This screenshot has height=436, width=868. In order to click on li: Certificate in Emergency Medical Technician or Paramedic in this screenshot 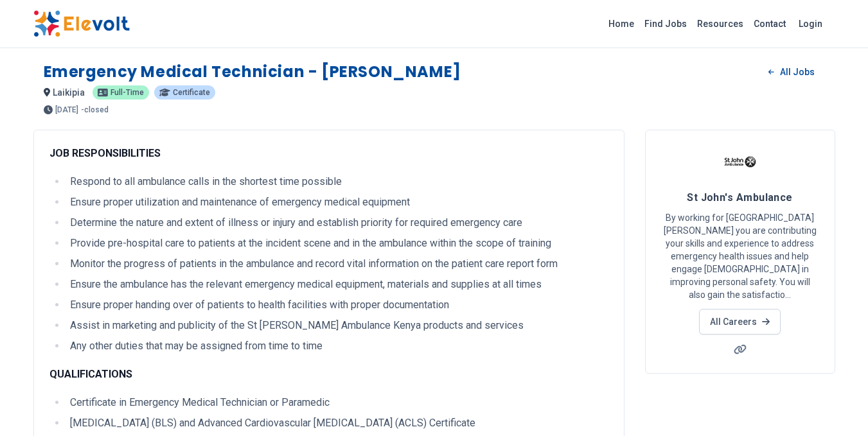, I will do `click(337, 403)`.